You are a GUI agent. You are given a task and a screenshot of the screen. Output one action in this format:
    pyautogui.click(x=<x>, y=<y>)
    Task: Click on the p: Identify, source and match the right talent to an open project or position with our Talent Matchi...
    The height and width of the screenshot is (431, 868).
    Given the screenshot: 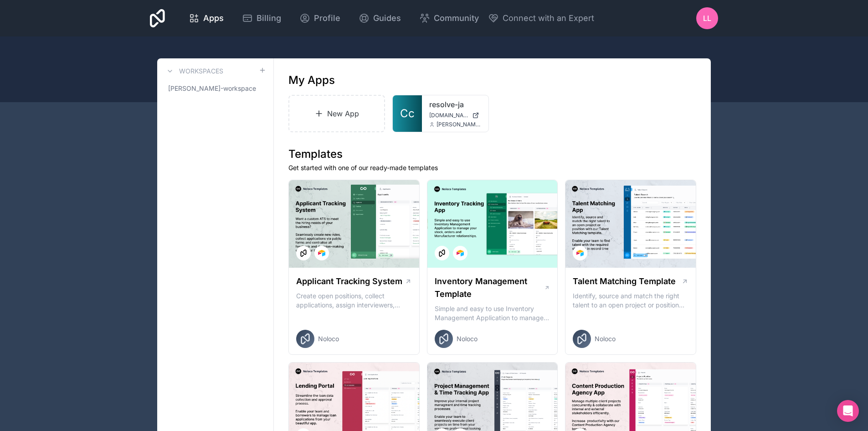 What is the action you would take?
    pyautogui.click(x=631, y=301)
    